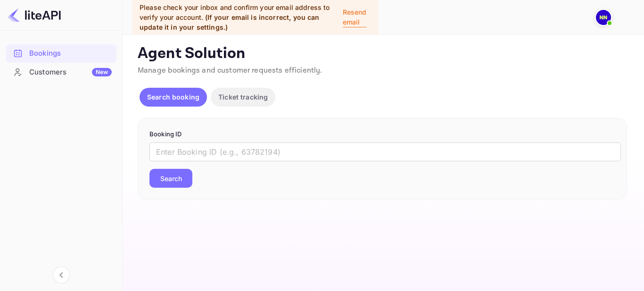 This screenshot has width=644, height=291. What do you see at coordinates (61, 275) in the screenshot?
I see `button: Collapse navigation` at bounding box center [61, 275].